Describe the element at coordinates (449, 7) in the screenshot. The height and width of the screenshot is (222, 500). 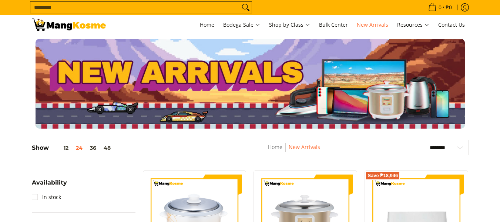
I see `span: ₱0` at that location.